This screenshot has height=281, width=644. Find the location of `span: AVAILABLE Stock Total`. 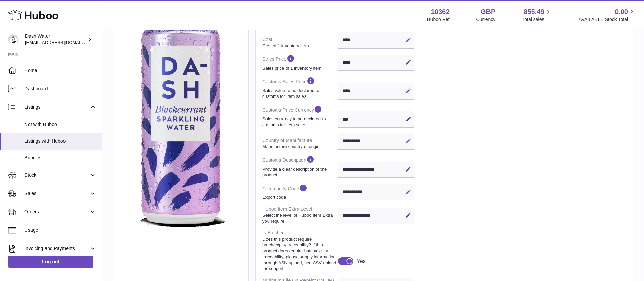

span: AVAILABLE Stock Total is located at coordinates (607, 19).